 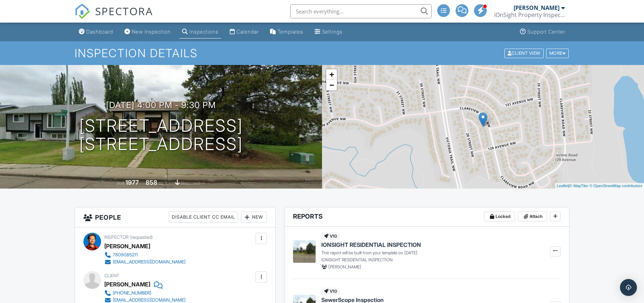 What do you see at coordinates (114, 17) in the screenshot?
I see `a: SPECTORA` at bounding box center [114, 17].